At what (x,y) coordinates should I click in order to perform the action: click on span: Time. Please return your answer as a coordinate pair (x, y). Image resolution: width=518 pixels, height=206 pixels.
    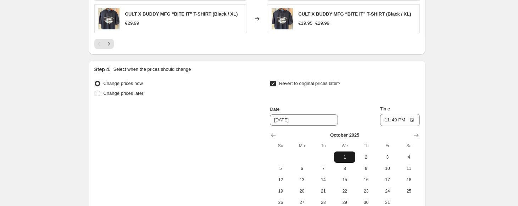
    Looking at the image, I should click on (385, 109).